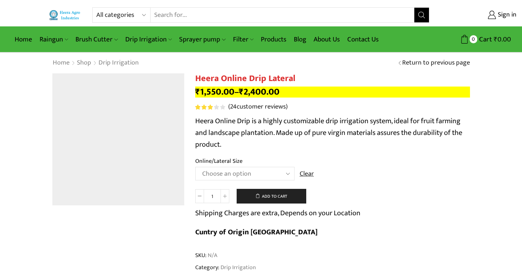 The width and height of the screenshot is (522, 271). Describe the element at coordinates (54, 39) in the screenshot. I see `a: Raingun` at that location.